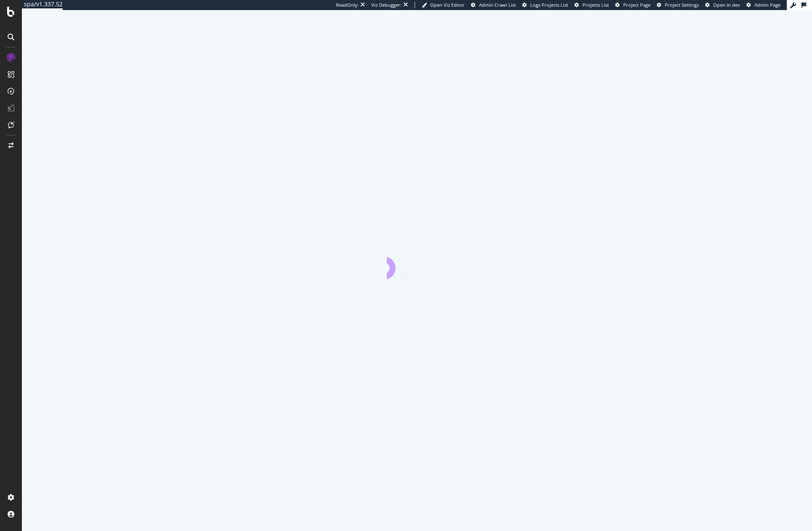 This screenshot has width=812, height=531. What do you see at coordinates (498, 5) in the screenshot?
I see `span: Admin Crawl List` at bounding box center [498, 5].